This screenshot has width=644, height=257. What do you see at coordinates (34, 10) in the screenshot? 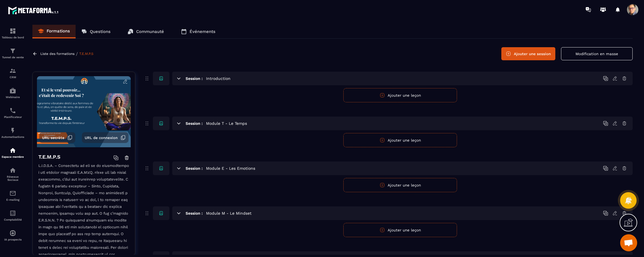
I see `img: logo` at bounding box center [34, 10].